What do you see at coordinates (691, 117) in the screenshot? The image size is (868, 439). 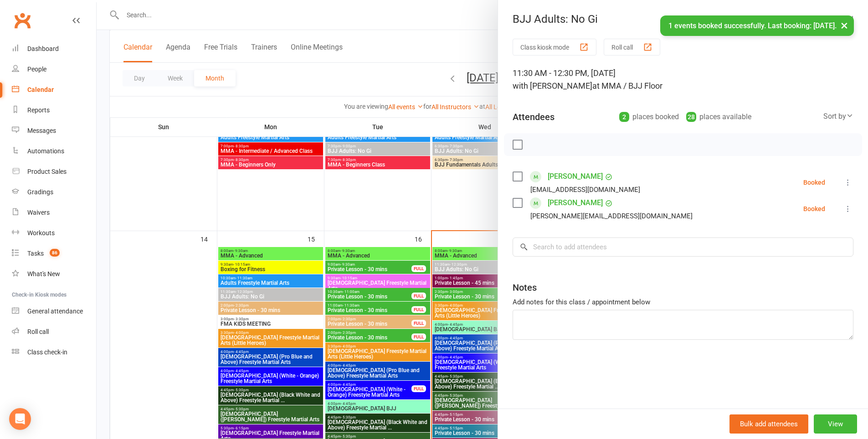 I see `div: 28` at bounding box center [691, 117].